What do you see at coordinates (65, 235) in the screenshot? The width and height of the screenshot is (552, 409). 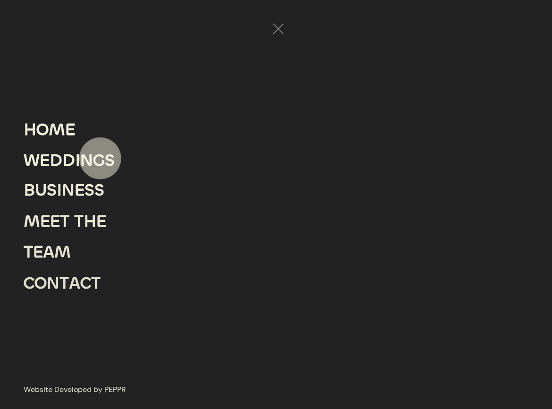 I see `a: MEET THE TEAM` at bounding box center [65, 235].